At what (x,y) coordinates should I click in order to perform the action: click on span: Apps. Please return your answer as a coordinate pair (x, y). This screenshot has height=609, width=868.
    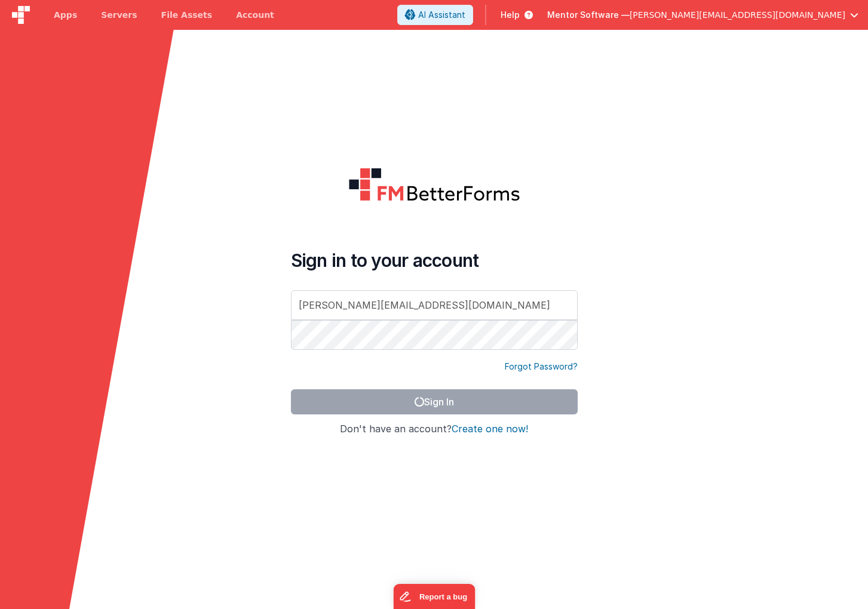
    Looking at the image, I should click on (65, 15).